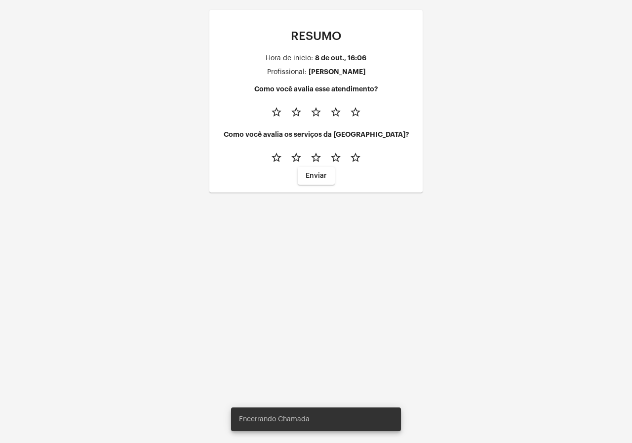 The height and width of the screenshot is (443, 632). I want to click on span: Enviar, so click(316, 176).